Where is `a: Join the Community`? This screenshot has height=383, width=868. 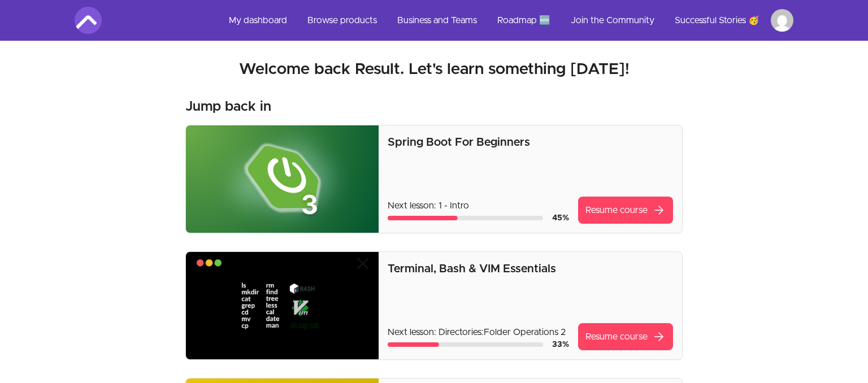
a: Join the Community is located at coordinates (612, 20).